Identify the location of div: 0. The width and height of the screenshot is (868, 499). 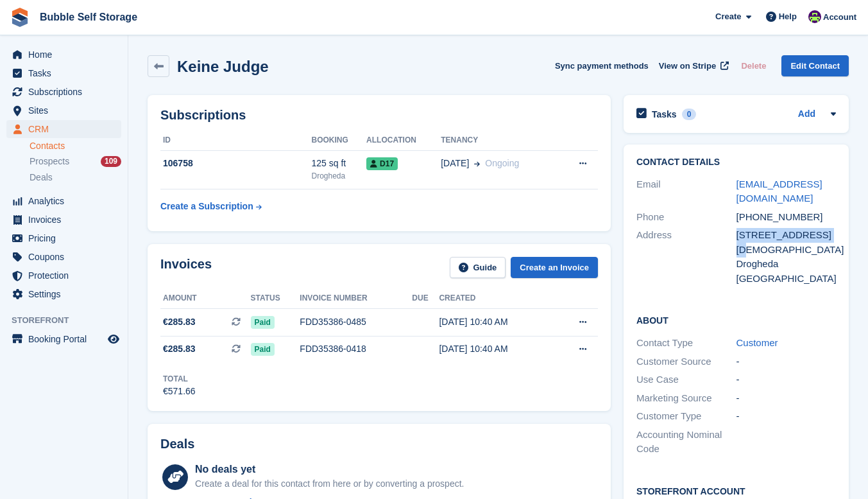
(689, 114).